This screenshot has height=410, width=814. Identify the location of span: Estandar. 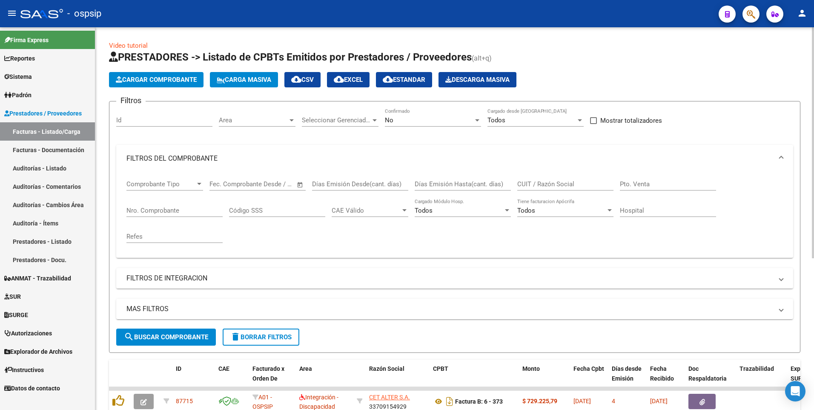
(404, 80).